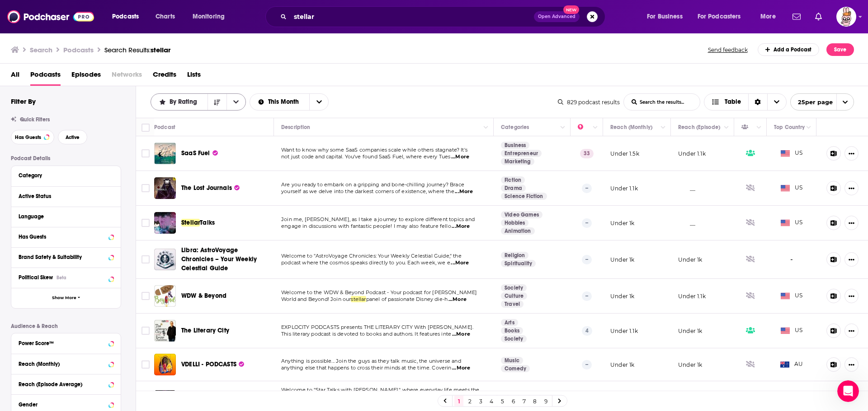 The height and width of the screenshot is (411, 868). I want to click on a: 3, so click(480, 401).